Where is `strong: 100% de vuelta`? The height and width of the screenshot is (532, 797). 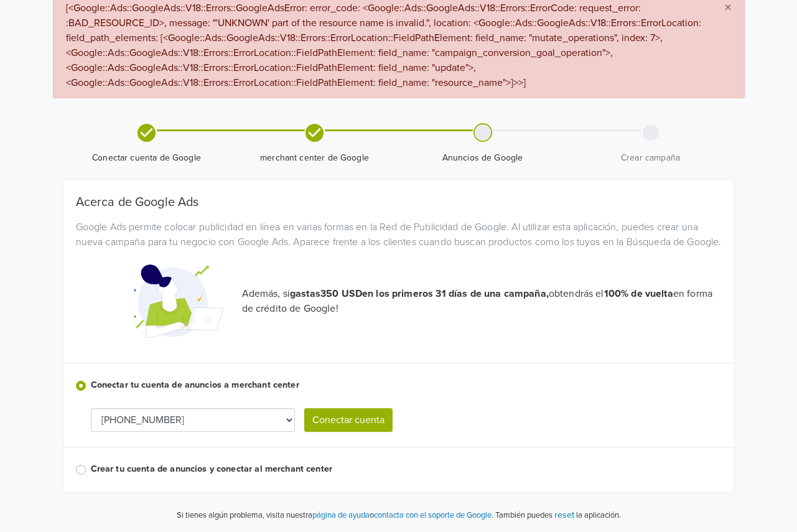 strong: 100% de vuelta is located at coordinates (638, 294).